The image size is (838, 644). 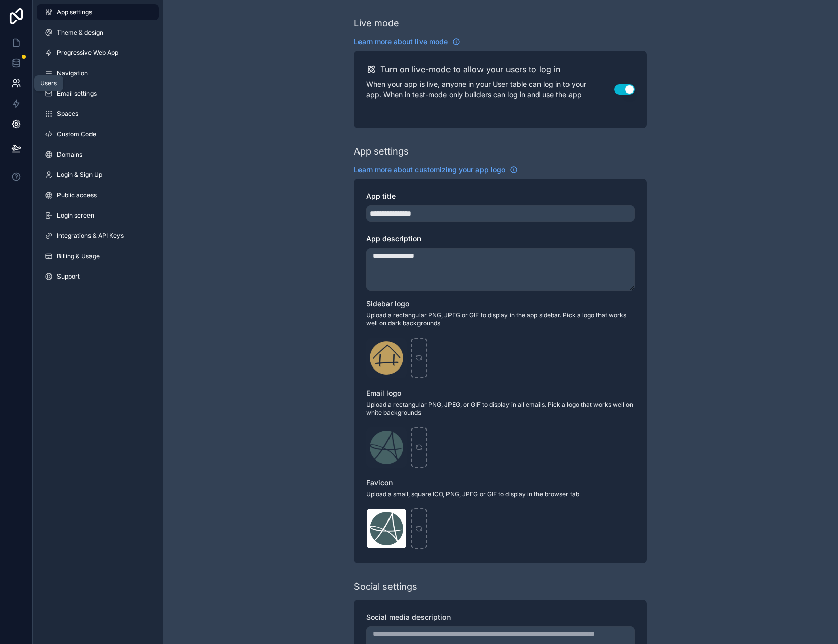 What do you see at coordinates (406, 41) in the screenshot?
I see `a: Learn more about live mode` at bounding box center [406, 41].